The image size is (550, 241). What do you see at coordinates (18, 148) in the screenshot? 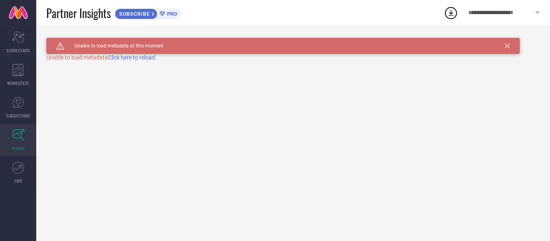
I see `span: TRENDS` at bounding box center [18, 148].